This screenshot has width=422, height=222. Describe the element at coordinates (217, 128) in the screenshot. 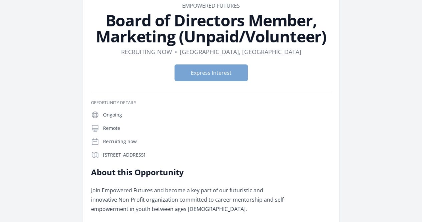

I see `p: Remote` at that location.